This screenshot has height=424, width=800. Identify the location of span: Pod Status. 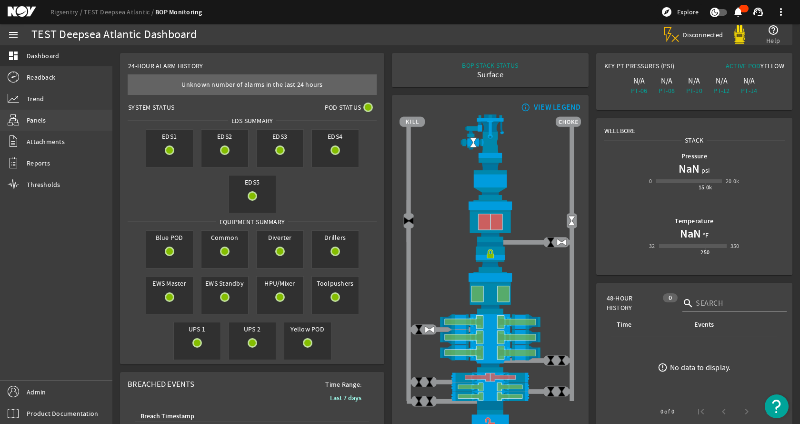
(343, 107).